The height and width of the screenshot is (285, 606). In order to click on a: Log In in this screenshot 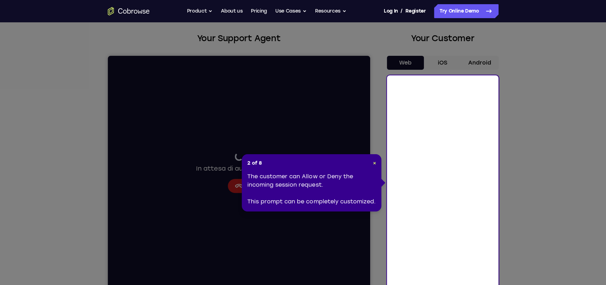, I will do `click(391, 11)`.